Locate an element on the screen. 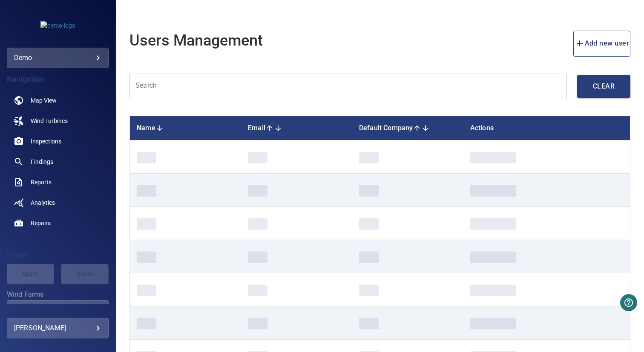 This screenshot has width=644, height=352. h1: Users Management is located at coordinates (196, 41).